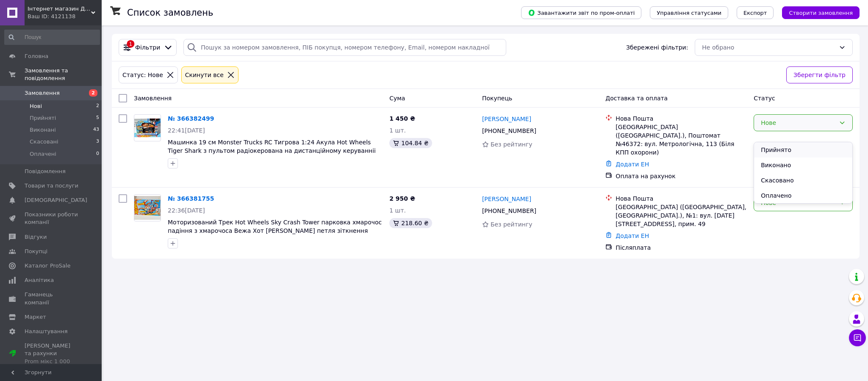 This screenshot has width=868, height=381. Describe the element at coordinates (657, 47) in the screenshot. I see `span: Збережені фільтри:` at that location.